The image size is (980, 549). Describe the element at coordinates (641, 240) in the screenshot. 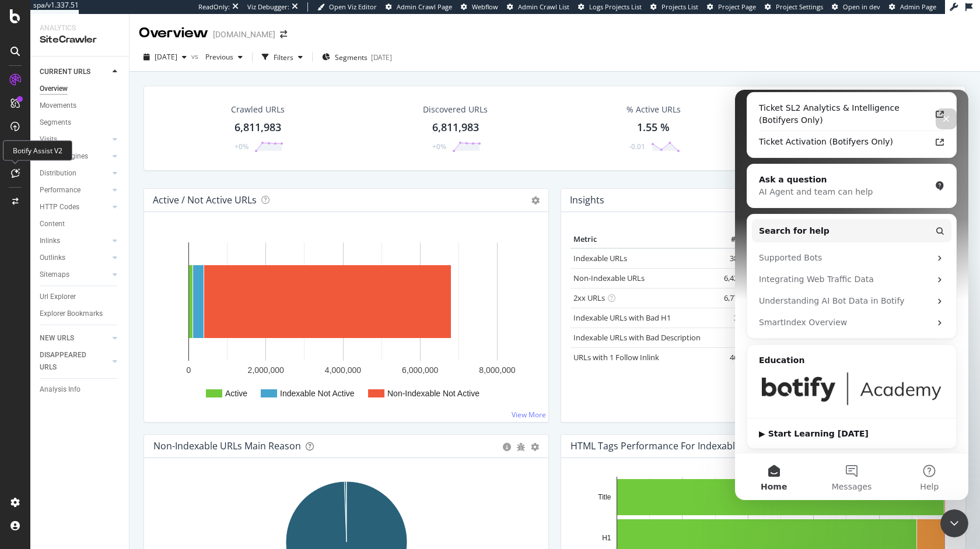

I see `th: Metric` at that location.